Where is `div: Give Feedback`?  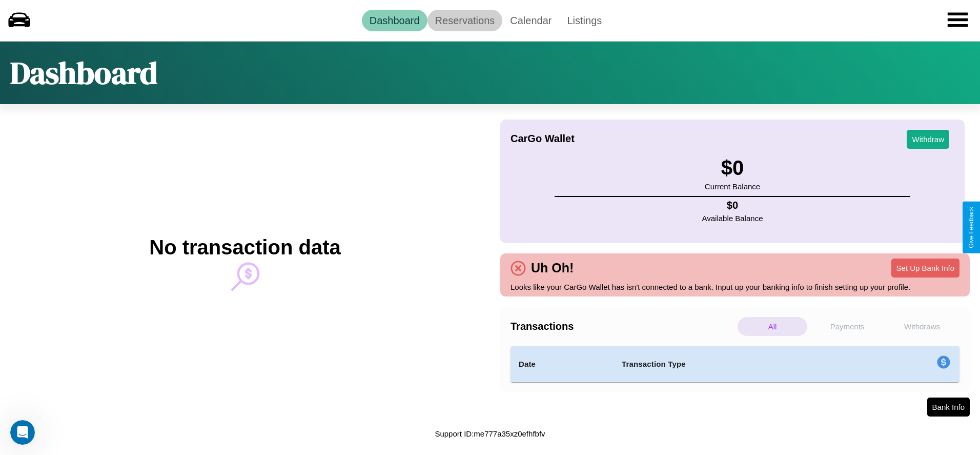 div: Give Feedback is located at coordinates (972, 228).